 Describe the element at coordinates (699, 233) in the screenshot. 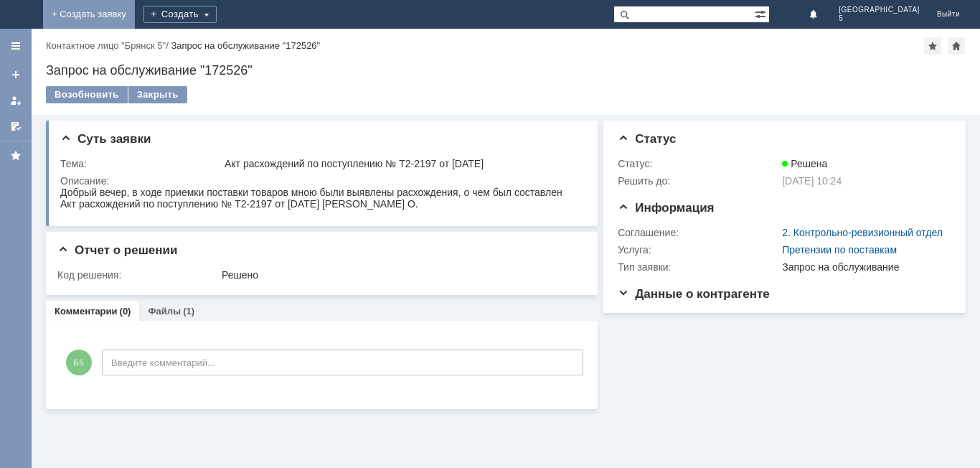

I see `div: Соглашение:` at that location.